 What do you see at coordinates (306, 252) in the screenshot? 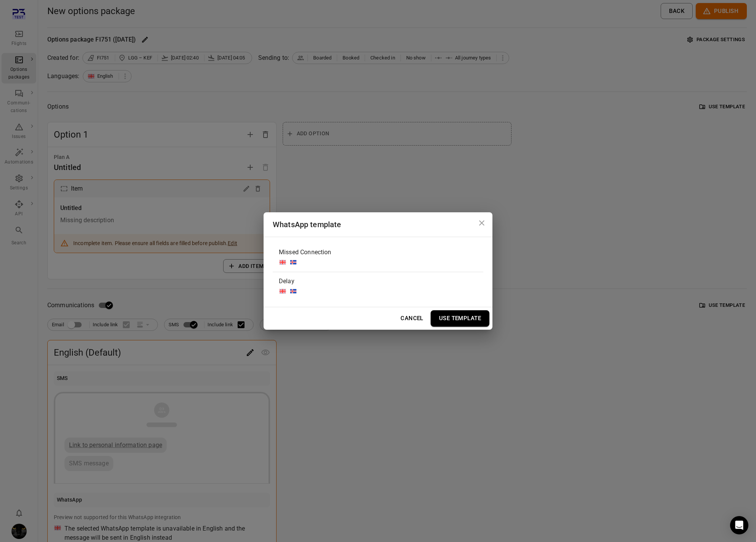
I see `span: Missed Connection` at bounding box center [306, 252].